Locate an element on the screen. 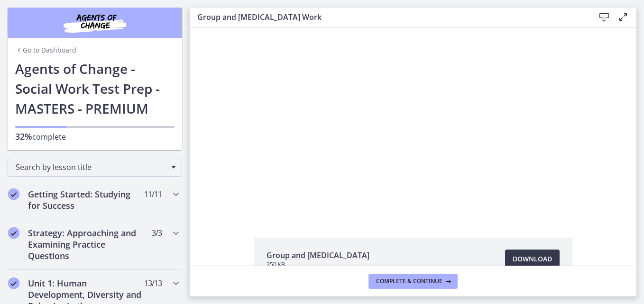  a: Go to Dashboard is located at coordinates (46, 50).